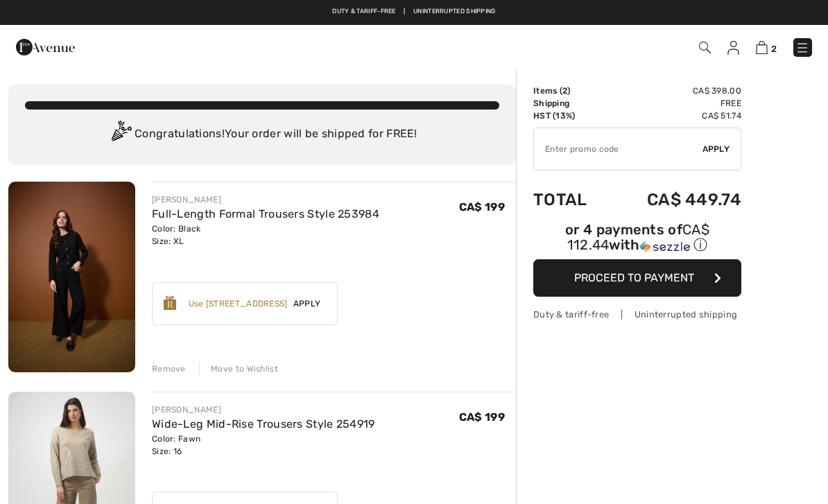 This screenshot has width=828, height=504. What do you see at coordinates (266, 235) in the screenshot?
I see `div: Color: Black Size: XL` at bounding box center [266, 235].